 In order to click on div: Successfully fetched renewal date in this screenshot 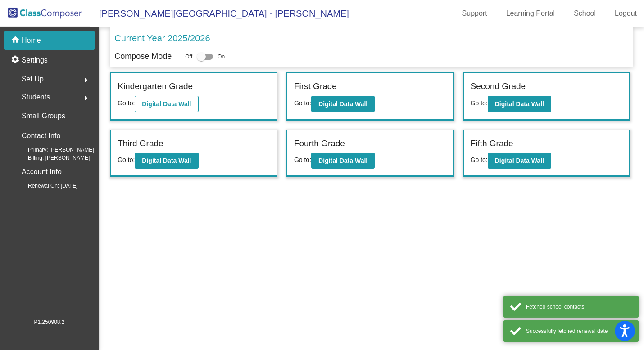, I will do `click(578, 331)`.